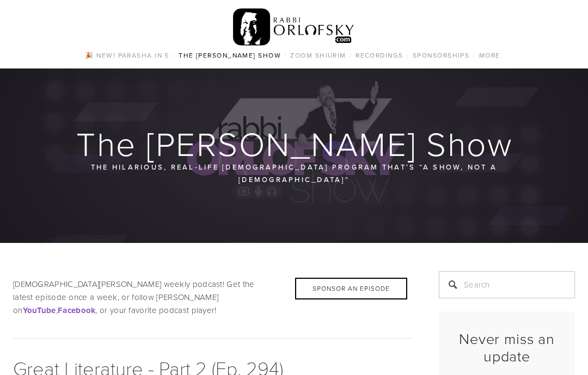 This screenshot has width=588, height=375. What do you see at coordinates (76, 310) in the screenshot?
I see `a: Facebook` at bounding box center [76, 310].